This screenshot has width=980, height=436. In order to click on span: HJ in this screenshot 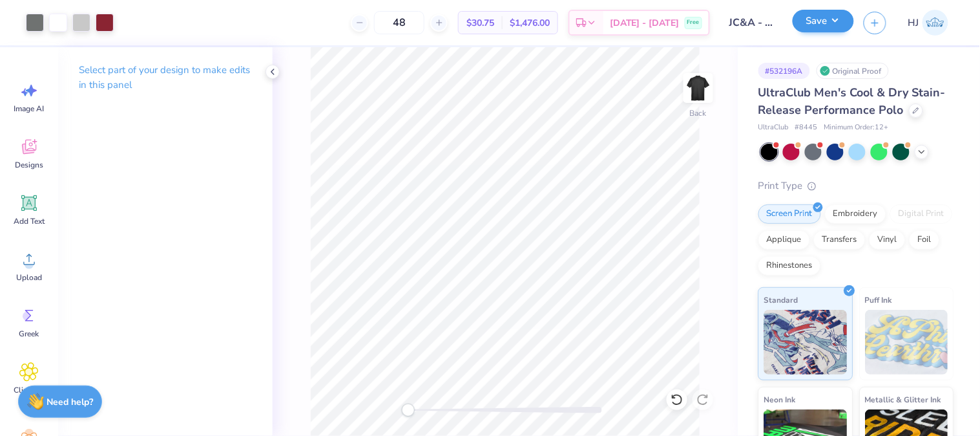, I will do `click(913, 23)`.